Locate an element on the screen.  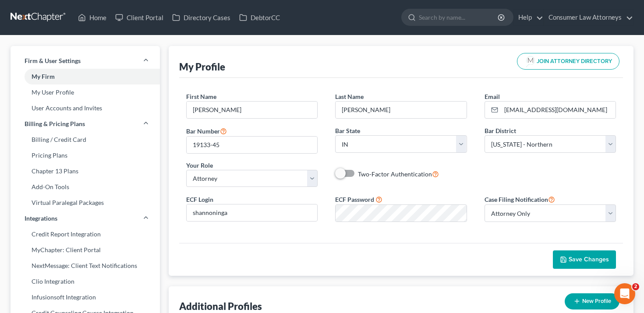
label: Case Filing Notification is located at coordinates (519, 199).